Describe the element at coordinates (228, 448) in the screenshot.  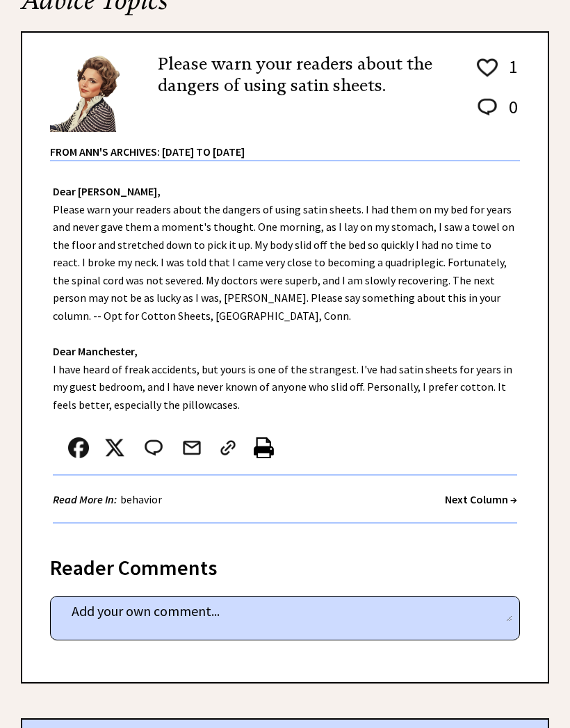
I see `img: link_02.png` at that location.